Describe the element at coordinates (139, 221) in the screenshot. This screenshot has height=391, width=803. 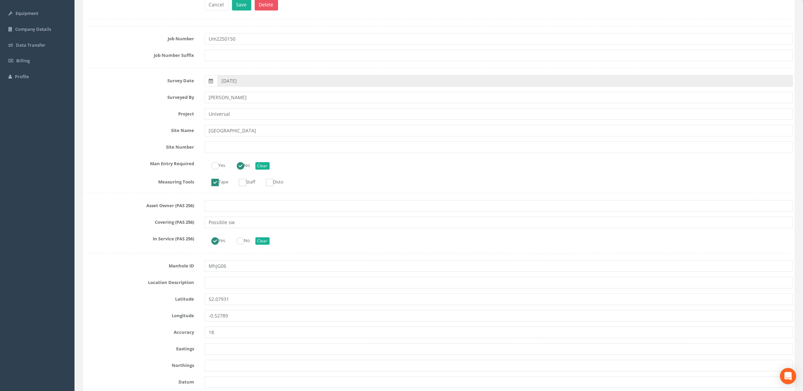
I see `label: Covering (PAS 256)` at that location.